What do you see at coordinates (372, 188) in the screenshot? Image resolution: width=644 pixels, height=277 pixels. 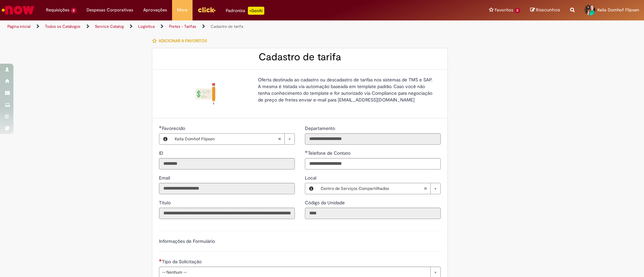 I see `span: Centro de Serviços Compartilhados` at bounding box center [372, 188].